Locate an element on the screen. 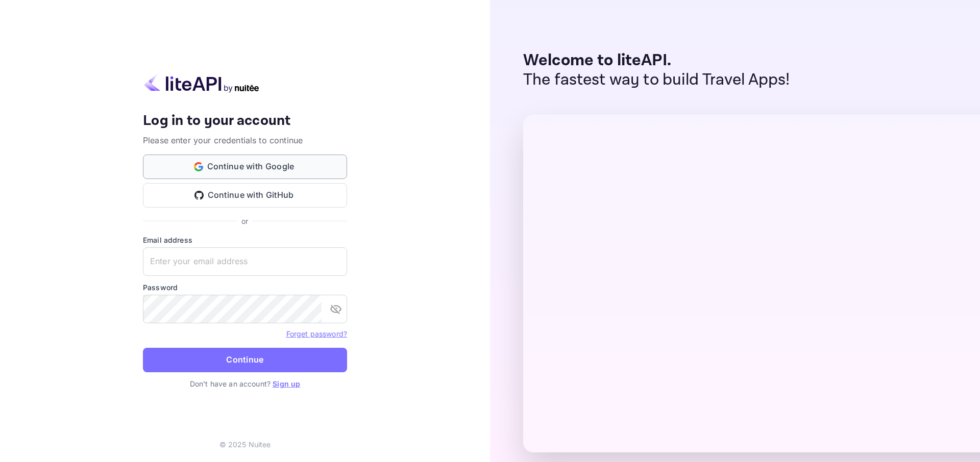  button: Continue with GitHub is located at coordinates (245, 196).